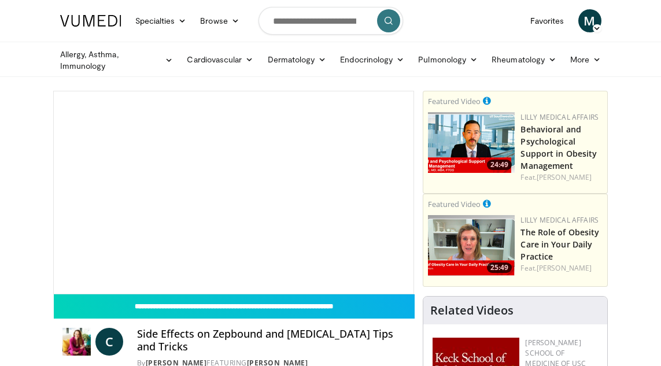  What do you see at coordinates (91, 21) in the screenshot?
I see `img: VuMedi Logo` at bounding box center [91, 21].